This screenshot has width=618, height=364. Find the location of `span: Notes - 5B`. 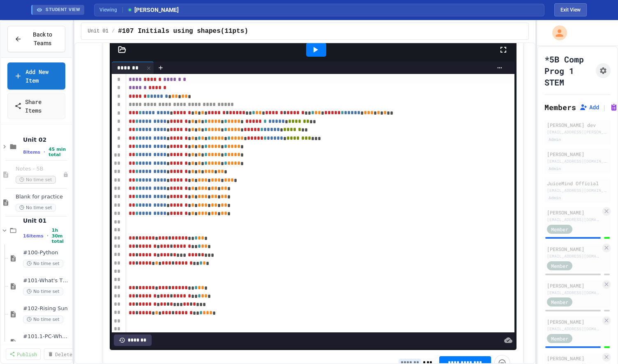

span: Notes - 5B is located at coordinates (39, 168).